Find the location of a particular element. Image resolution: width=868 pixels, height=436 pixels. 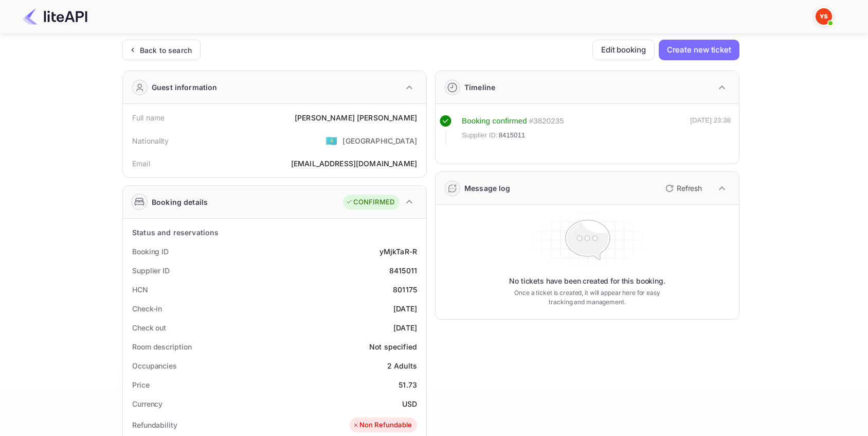

button: Edit booking is located at coordinates (623, 50).